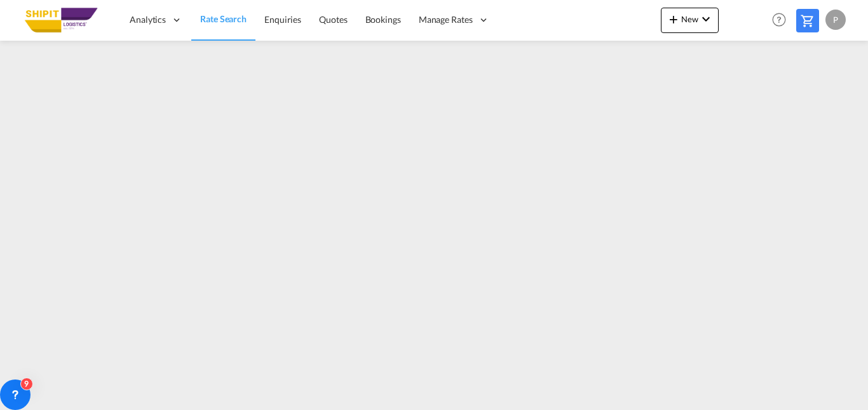 This screenshot has width=868, height=410. What do you see at coordinates (690, 21) in the screenshot?
I see `button: icon-plus 400-fgNewicon-chevron-down` at bounding box center [690, 21].